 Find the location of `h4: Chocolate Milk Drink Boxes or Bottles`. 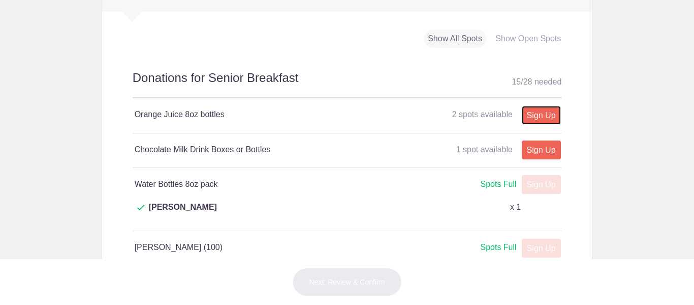

h4: Chocolate Milk Drink Boxes or Bottles is located at coordinates (241, 149).